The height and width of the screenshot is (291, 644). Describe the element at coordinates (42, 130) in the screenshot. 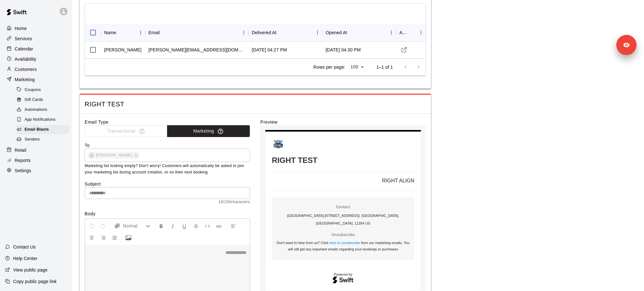

I see `div: Email Blasts` at that location.